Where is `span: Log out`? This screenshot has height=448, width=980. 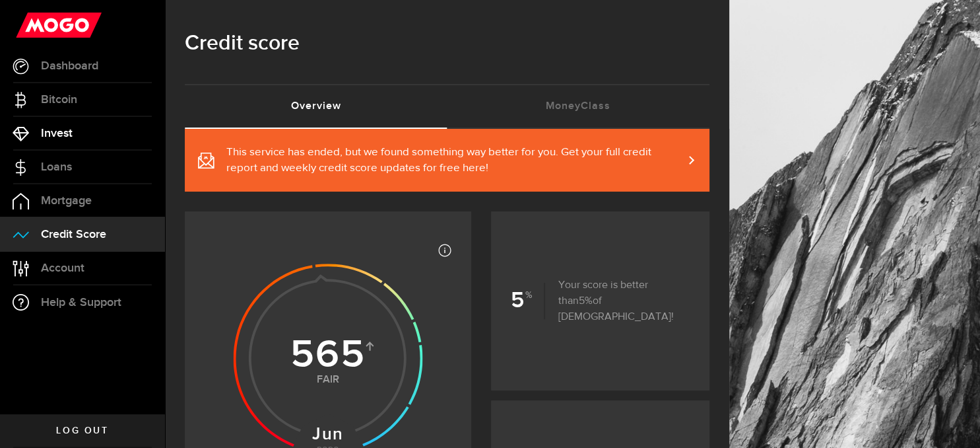
span: Log out is located at coordinates (82, 431).